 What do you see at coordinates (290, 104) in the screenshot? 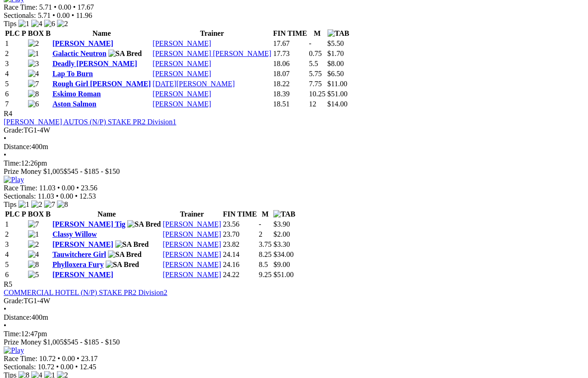
I see `td: 18.51` at bounding box center [290, 104].